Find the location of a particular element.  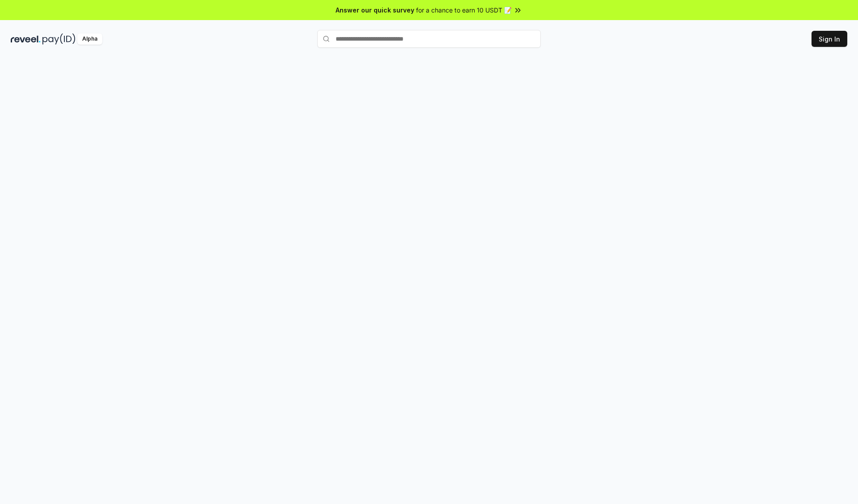

span: Answer our quick survey is located at coordinates (375, 10).